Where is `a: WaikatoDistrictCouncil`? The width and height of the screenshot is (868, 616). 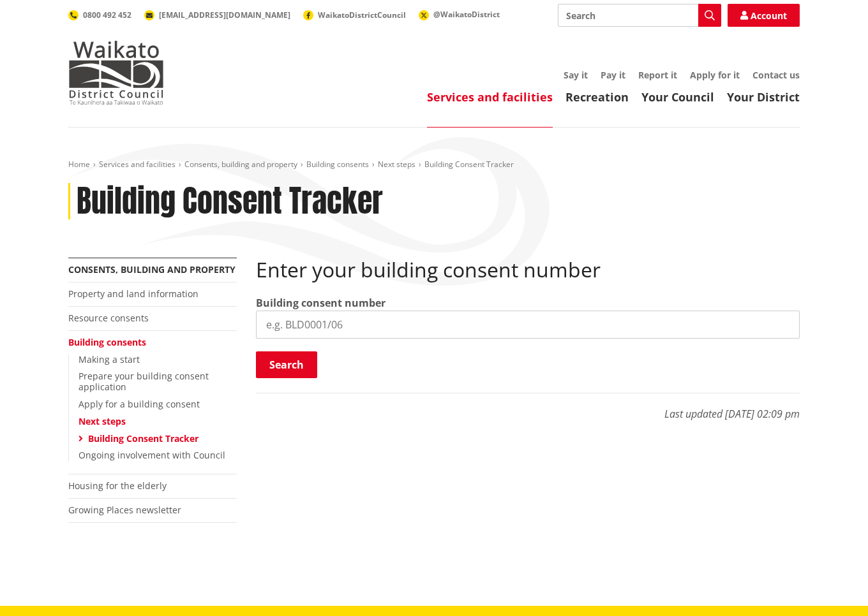
a: WaikatoDistrictCouncil is located at coordinates (354, 15).